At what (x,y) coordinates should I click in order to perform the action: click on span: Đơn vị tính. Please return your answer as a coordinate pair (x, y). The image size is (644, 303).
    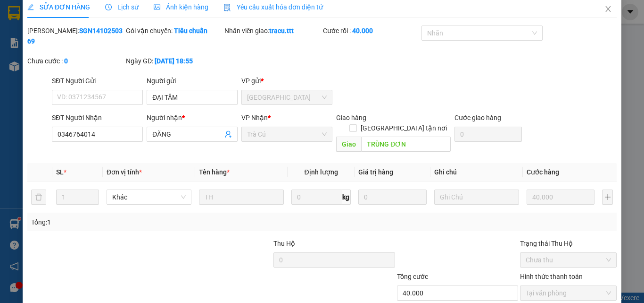
    Looking at the image, I should click on (124, 172).